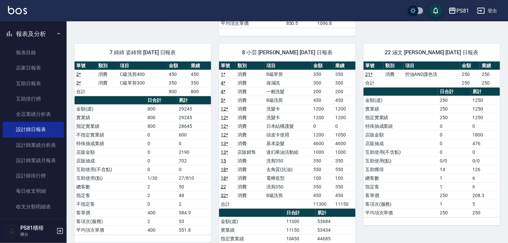 This screenshot has width=508, height=243. I want to click on td: 1200, so click(323, 109).